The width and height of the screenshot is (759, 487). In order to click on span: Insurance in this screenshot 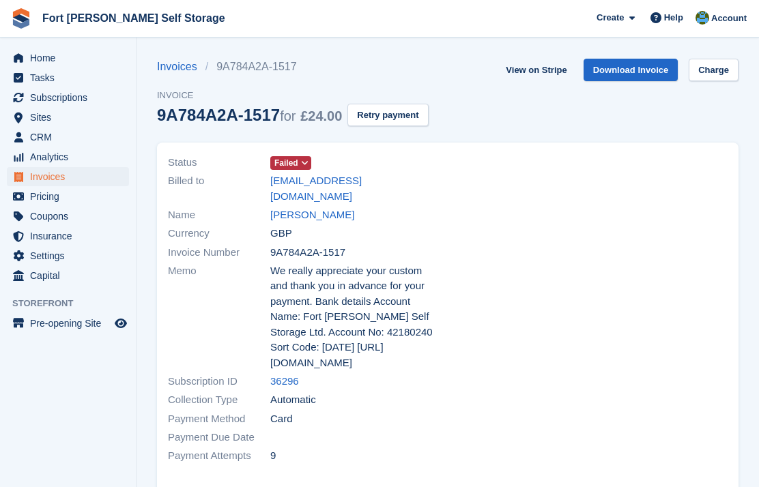, I will do `click(71, 236)`.